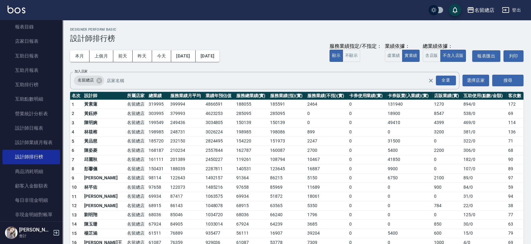 Image resolution: width=531 pixels, height=244 pixels. What do you see at coordinates (251, 132) in the screenshot?
I see `td: 198985` at bounding box center [251, 132].